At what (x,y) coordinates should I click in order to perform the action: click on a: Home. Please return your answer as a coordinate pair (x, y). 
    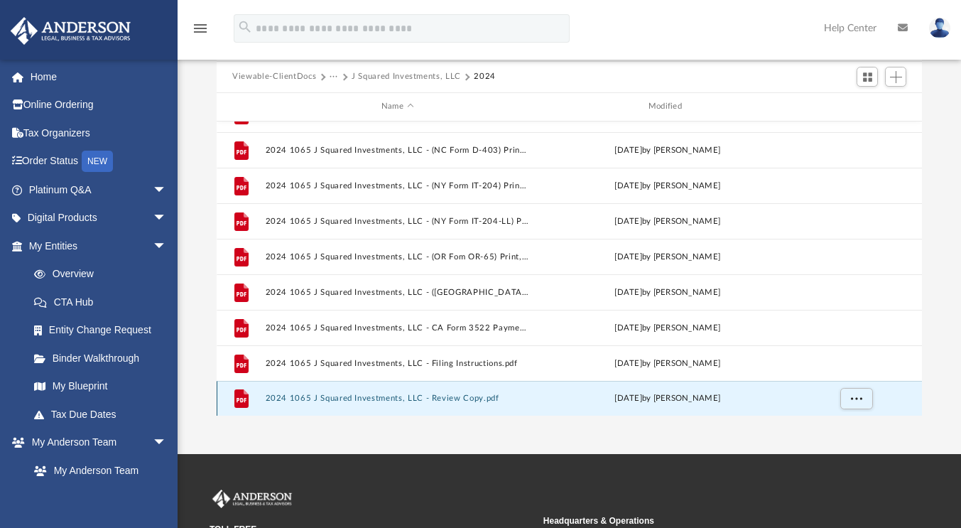
    Looking at the image, I should click on (99, 77).